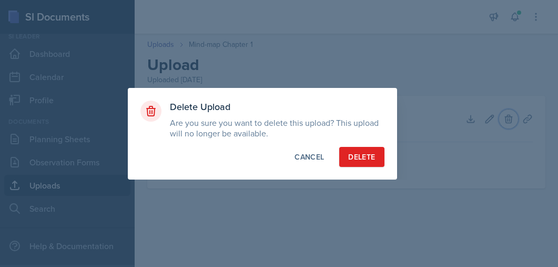  I want to click on div: Cancel, so click(309, 157).